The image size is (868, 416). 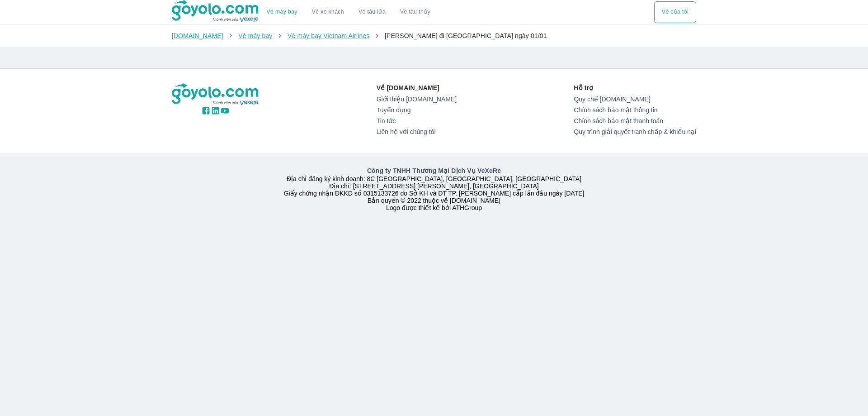 What do you see at coordinates (216, 94) in the screenshot?
I see `img: logo` at bounding box center [216, 94].